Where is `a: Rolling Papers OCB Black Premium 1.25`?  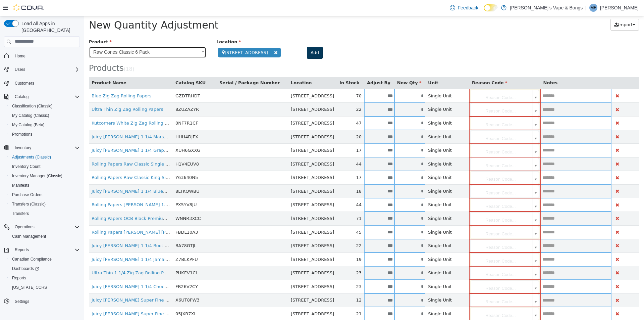
a: Rolling Papers OCB Black Premium 1.25 is located at coordinates (51, 202).